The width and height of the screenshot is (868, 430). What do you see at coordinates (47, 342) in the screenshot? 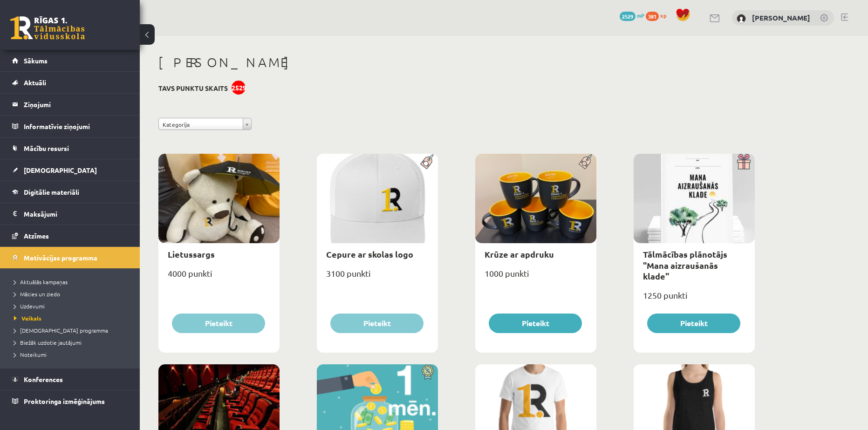
I see `span: Biežāk uzdotie jautājumi` at bounding box center [47, 342].